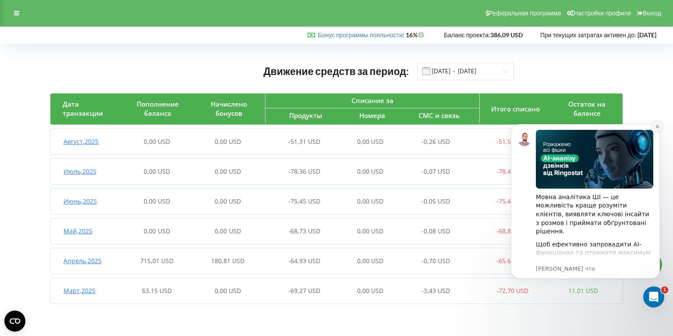 The image size is (673, 336). I want to click on span: Март , 2025, so click(79, 290).